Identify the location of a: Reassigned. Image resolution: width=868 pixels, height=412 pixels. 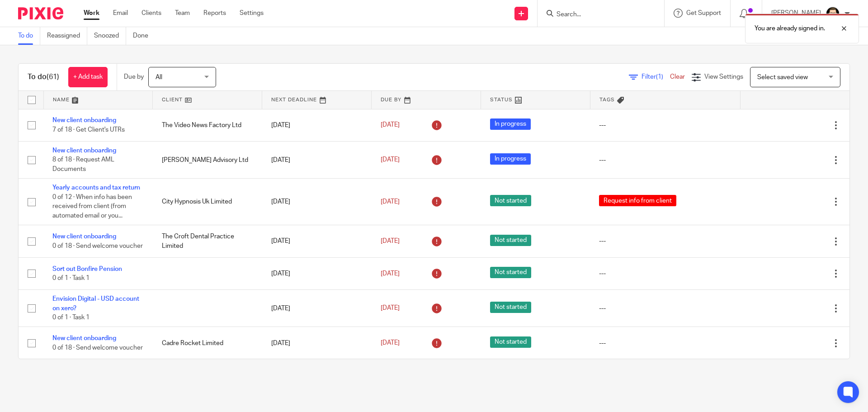
(67, 36).